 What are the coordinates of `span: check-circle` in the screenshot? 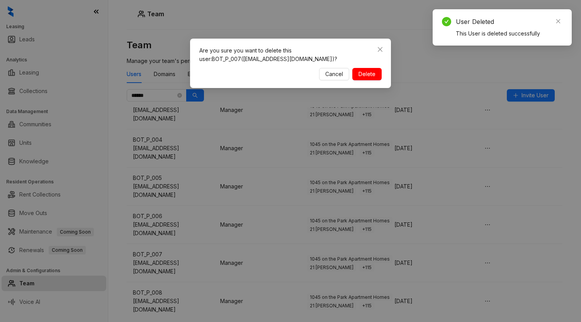 It's located at (446, 22).